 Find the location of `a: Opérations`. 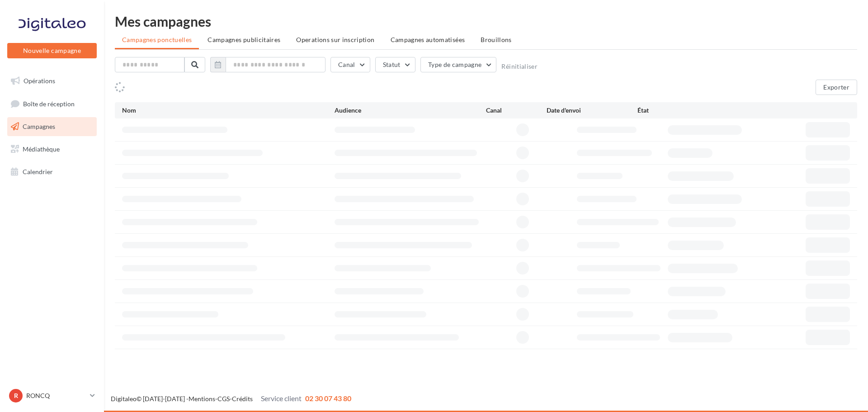

a: Opérations is located at coordinates (52, 81).